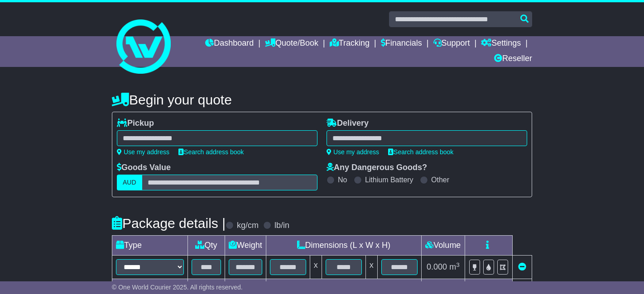  Describe the element at coordinates (282, 226) in the screenshot. I see `label: lb/in` at that location.